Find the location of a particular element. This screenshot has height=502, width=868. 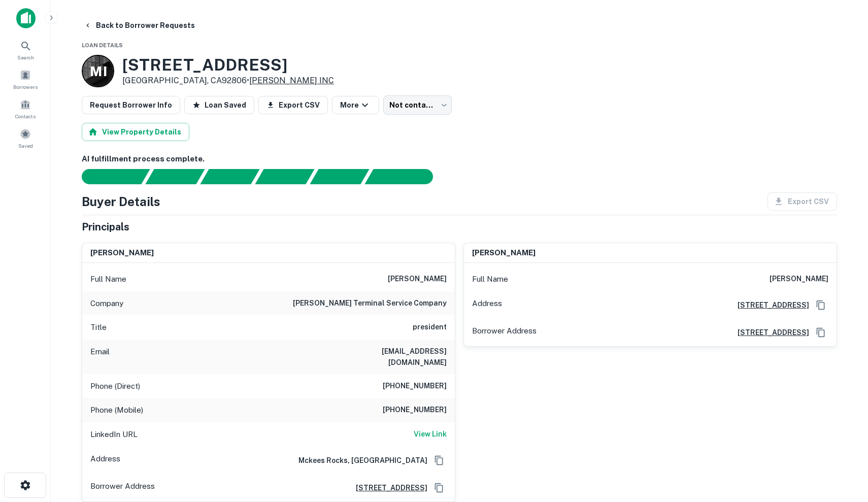

button: View Property Details is located at coordinates (136, 132).